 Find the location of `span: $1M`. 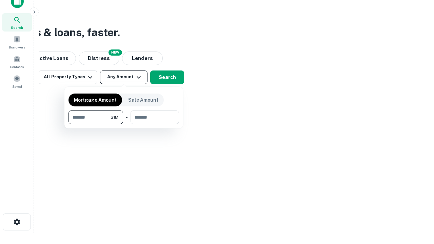

span: $1M is located at coordinates (114, 117).